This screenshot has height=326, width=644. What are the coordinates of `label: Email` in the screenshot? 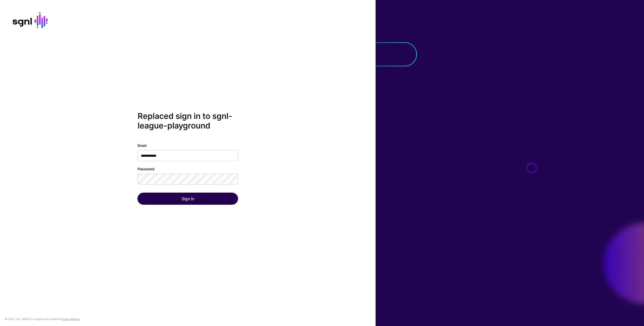 It's located at (142, 145).